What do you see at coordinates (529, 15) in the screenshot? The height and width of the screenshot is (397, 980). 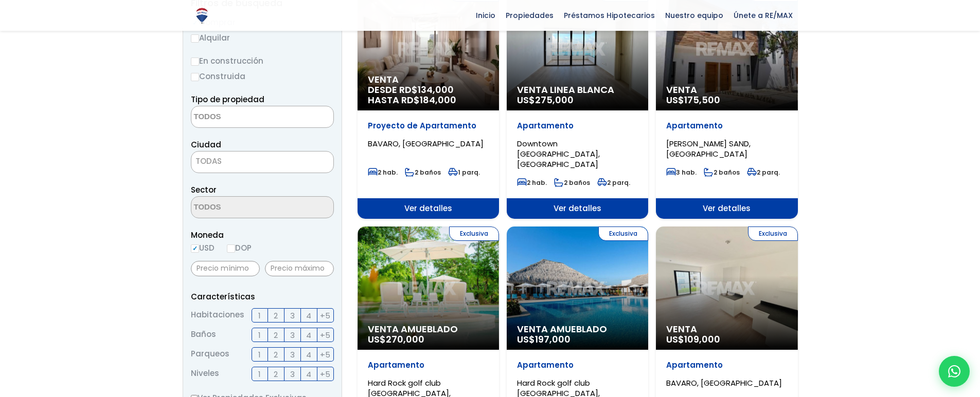 I see `span: Propiedades` at bounding box center [529, 15].